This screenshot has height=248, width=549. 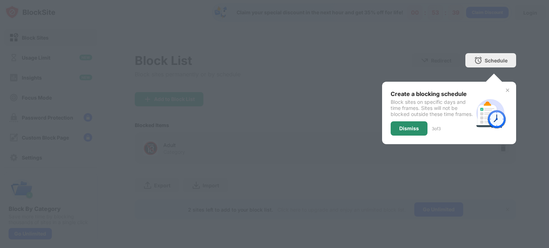 I want to click on div: Create a blocking schedule, so click(x=432, y=94).